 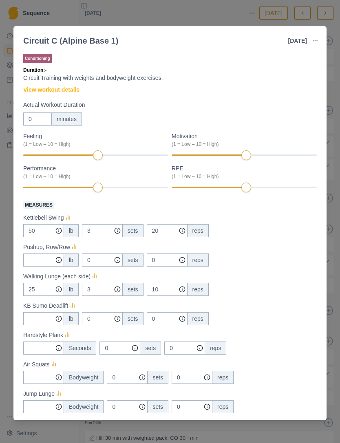 What do you see at coordinates (170, 70) in the screenshot?
I see `p: Duration: -` at bounding box center [170, 70].